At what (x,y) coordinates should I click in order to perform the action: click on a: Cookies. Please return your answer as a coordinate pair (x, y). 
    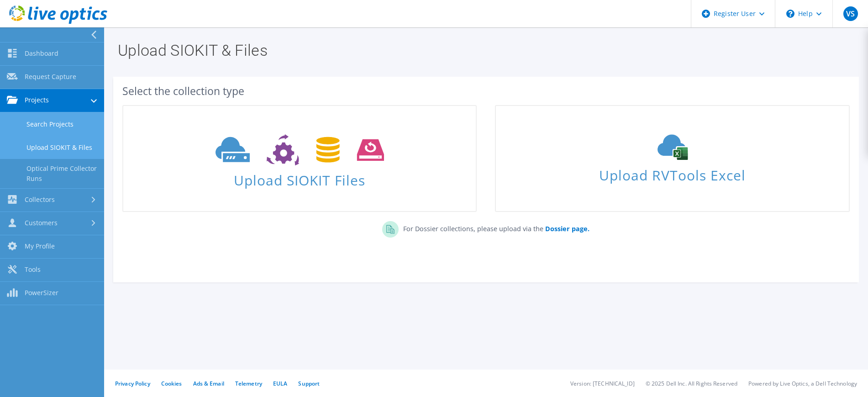
    Looking at the image, I should click on (172, 384).